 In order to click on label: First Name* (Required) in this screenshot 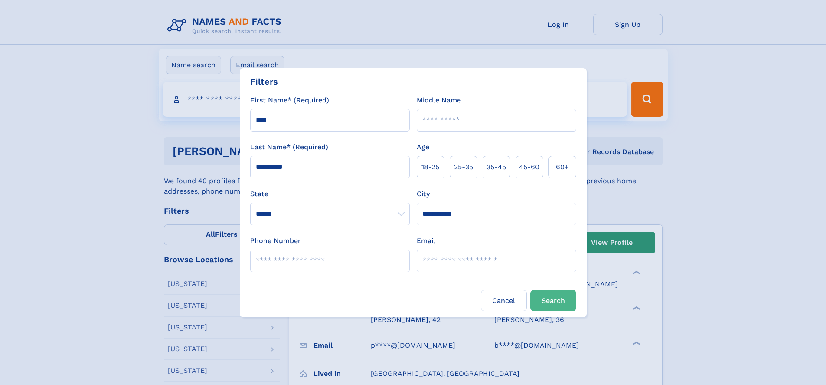, I will do `click(290, 100)`.